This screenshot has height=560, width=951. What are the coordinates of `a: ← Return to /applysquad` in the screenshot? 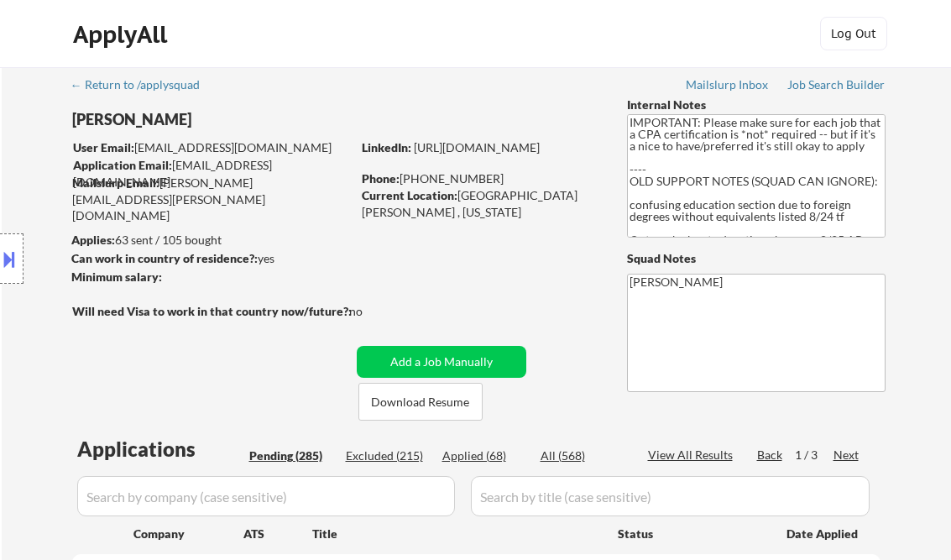 It's located at (143, 87).